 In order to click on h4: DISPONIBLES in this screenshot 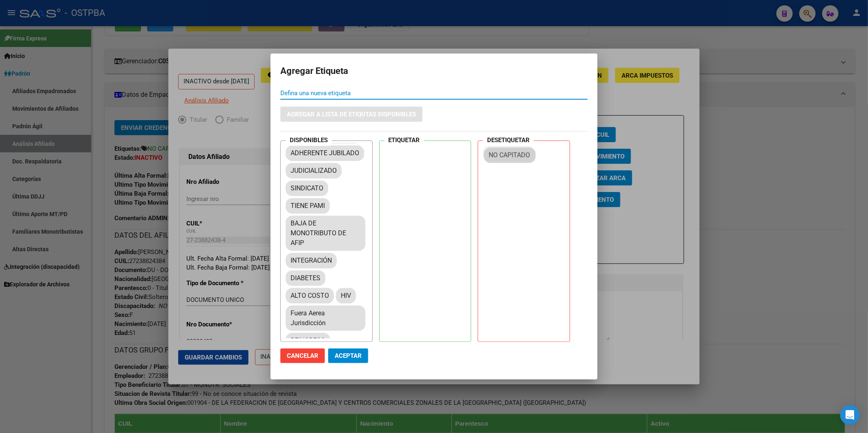, I will do `click(309, 140)`.